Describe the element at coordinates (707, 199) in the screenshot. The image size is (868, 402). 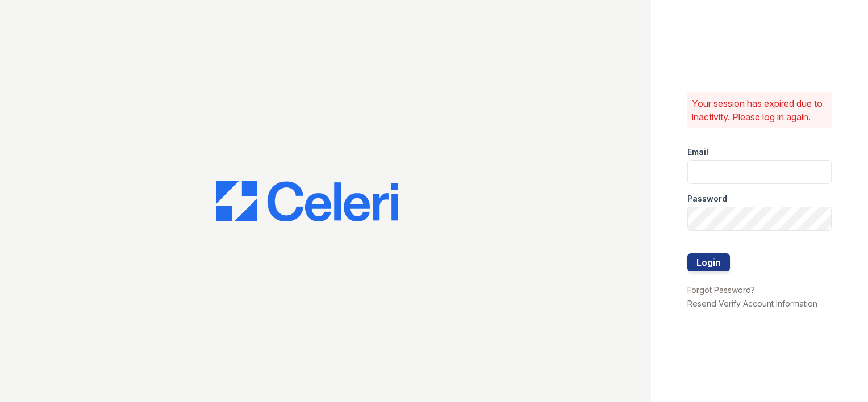
I see `label: Password` at that location.